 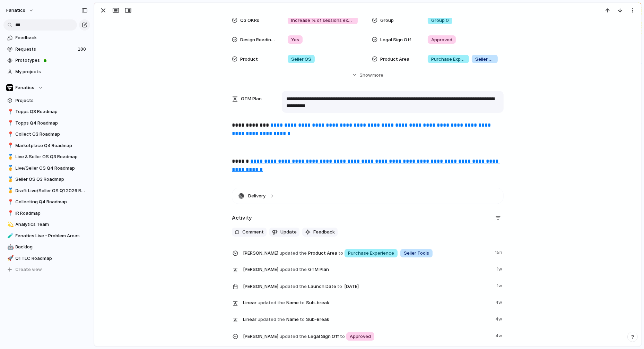 What do you see at coordinates (368, 196) in the screenshot?
I see `button: Delivery` at bounding box center [368, 196].